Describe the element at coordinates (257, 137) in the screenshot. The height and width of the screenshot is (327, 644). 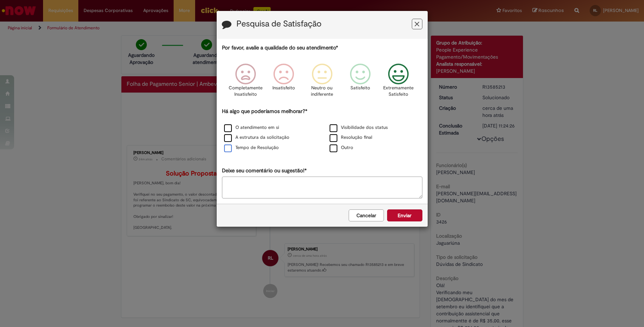
I see `label: A estrutura da solicitação` at that location.